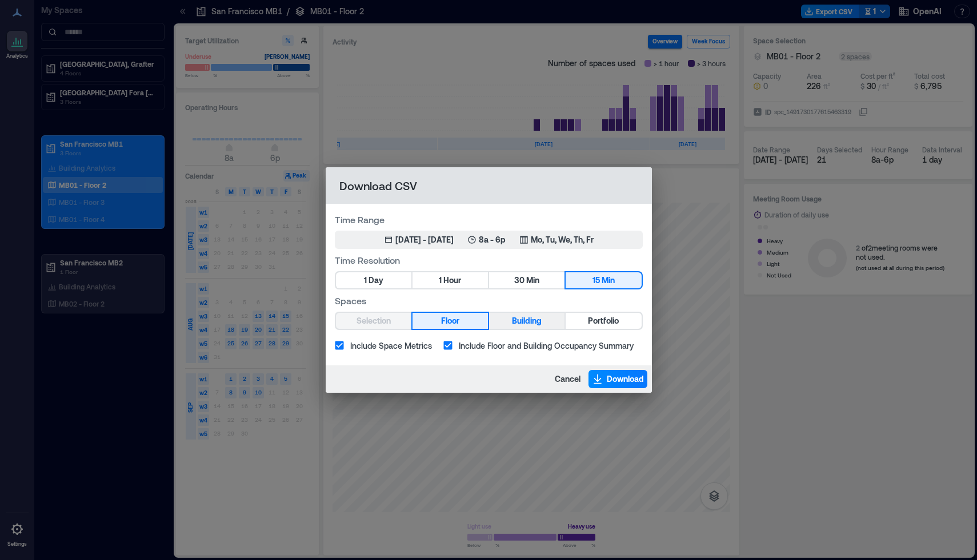 The width and height of the screenshot is (977, 560). What do you see at coordinates (391, 345) in the screenshot?
I see `span: Include Space Metrics` at bounding box center [391, 345].